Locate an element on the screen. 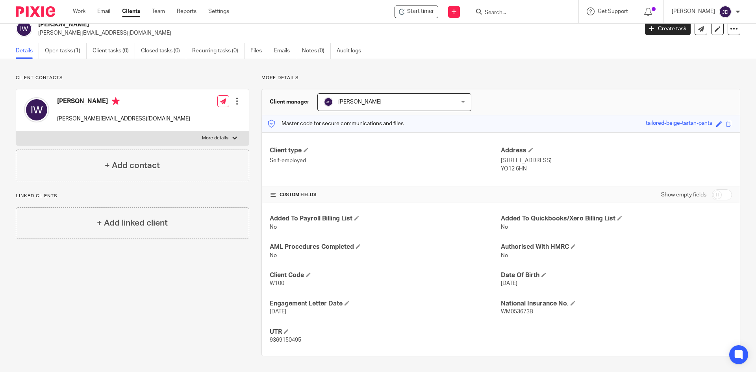 Image resolution: width=756 pixels, height=372 pixels. h4: Client type is located at coordinates (385, 150).